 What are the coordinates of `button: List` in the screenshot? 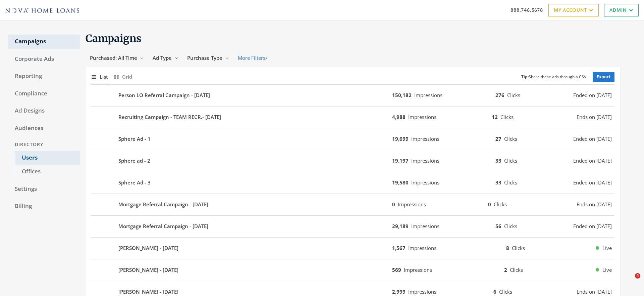 It's located at (99, 77).